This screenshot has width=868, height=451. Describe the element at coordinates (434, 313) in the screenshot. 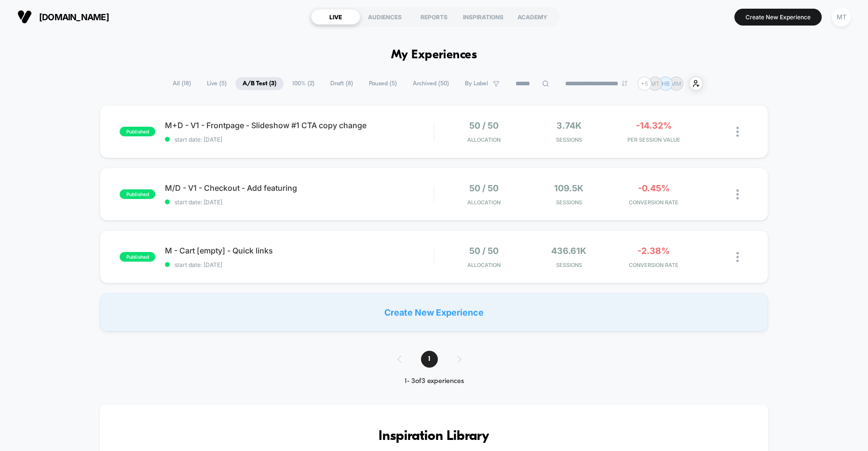

I see `div: Create New Experience` at that location.